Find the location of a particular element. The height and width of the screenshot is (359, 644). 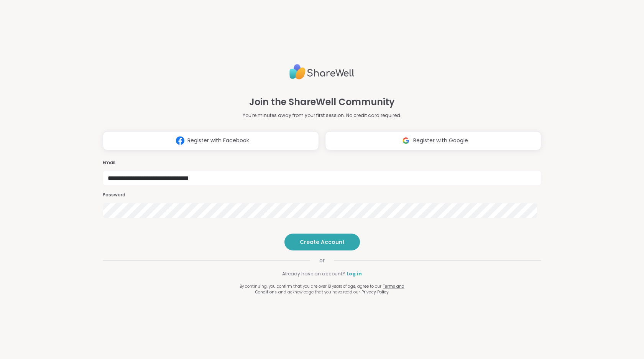

a: Log in is located at coordinates (354, 274).